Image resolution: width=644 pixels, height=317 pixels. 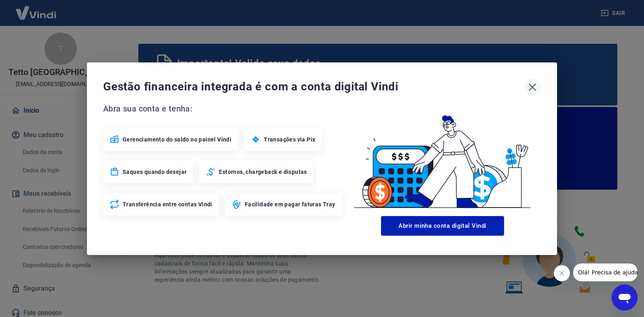 What do you see at coordinates (290, 204) in the screenshot?
I see `span: Facilidade em pagar faturas Tray` at bounding box center [290, 204].